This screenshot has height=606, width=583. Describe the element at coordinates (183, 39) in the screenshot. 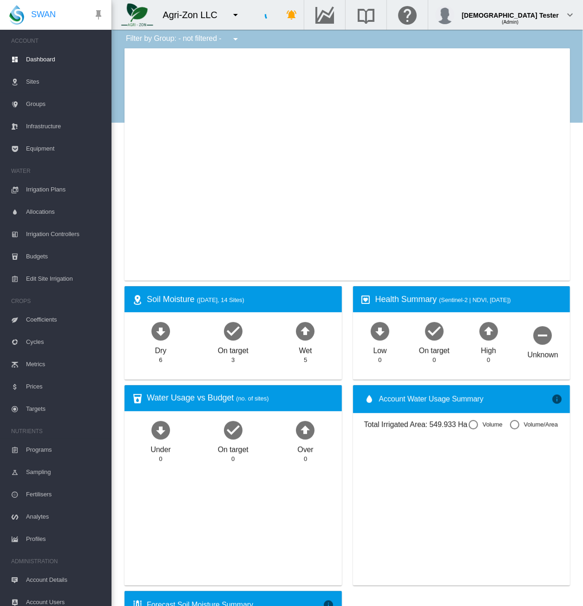

I see `div: Filter by Group: - not filtered -` at that location.